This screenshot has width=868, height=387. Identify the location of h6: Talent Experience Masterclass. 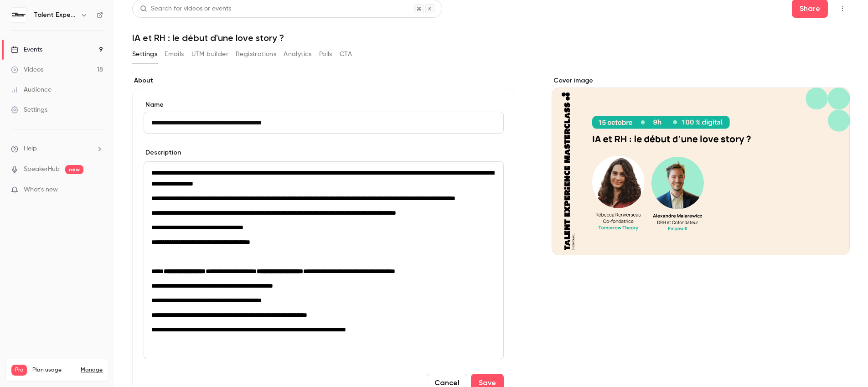
(55, 15).